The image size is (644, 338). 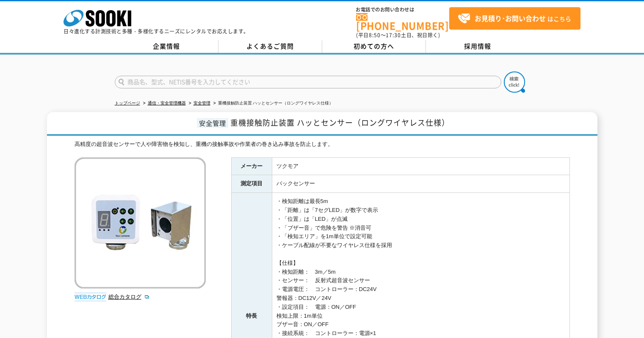 I want to click on span: (平日 ～ 土日、祝日除く), so click(x=398, y=36).